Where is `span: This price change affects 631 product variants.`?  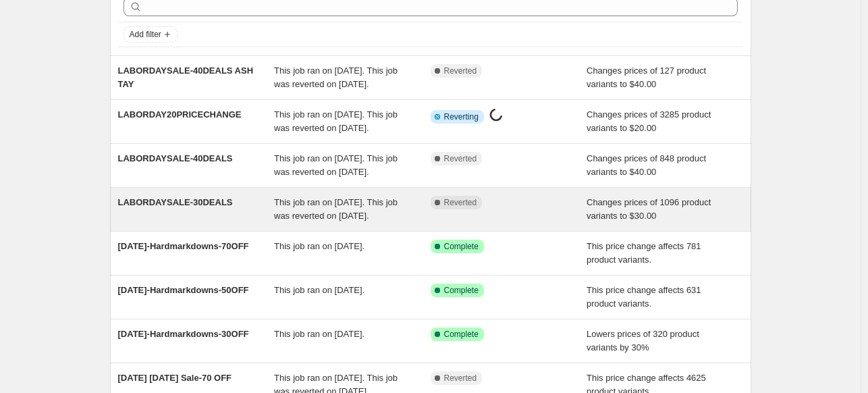
span: This price change affects 631 product variants. is located at coordinates (644, 297).